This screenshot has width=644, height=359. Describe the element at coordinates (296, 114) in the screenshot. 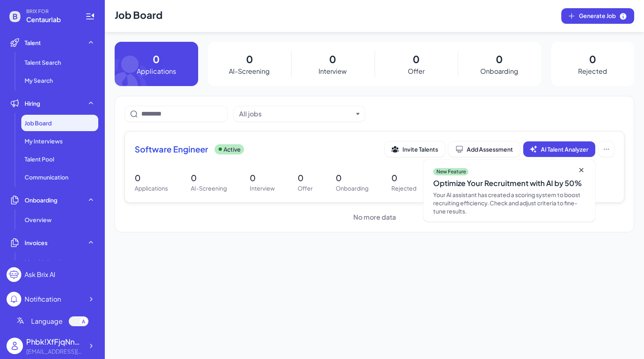

I see `button: All jobs` at that location.